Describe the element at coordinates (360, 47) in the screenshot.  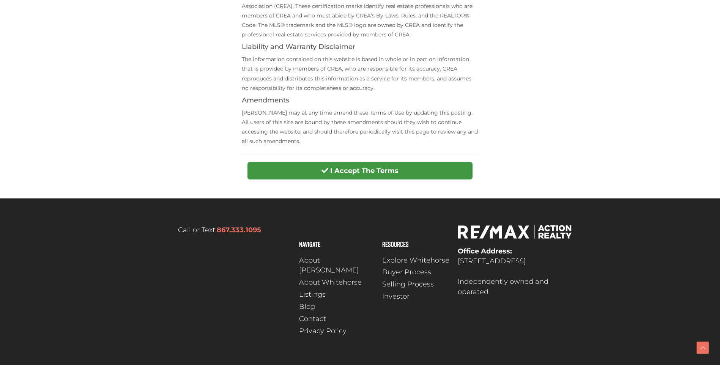
I see `h4: Liability and Warranty Disclaimer` at that location.